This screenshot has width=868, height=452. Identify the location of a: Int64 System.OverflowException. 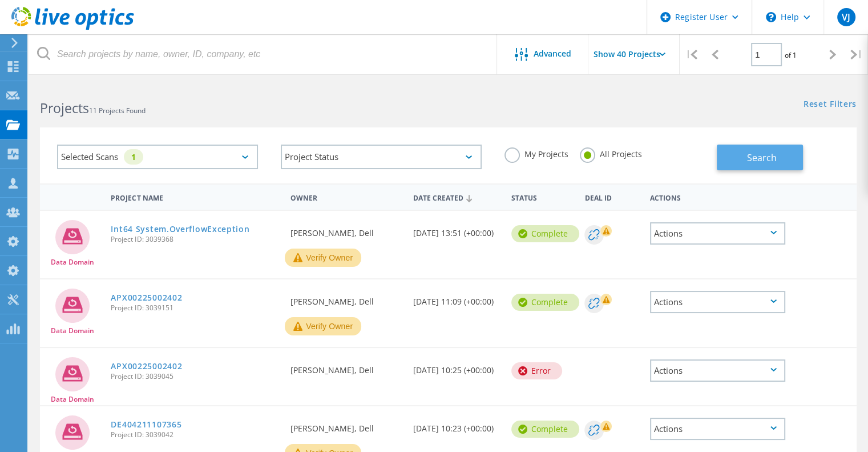
(180, 229).